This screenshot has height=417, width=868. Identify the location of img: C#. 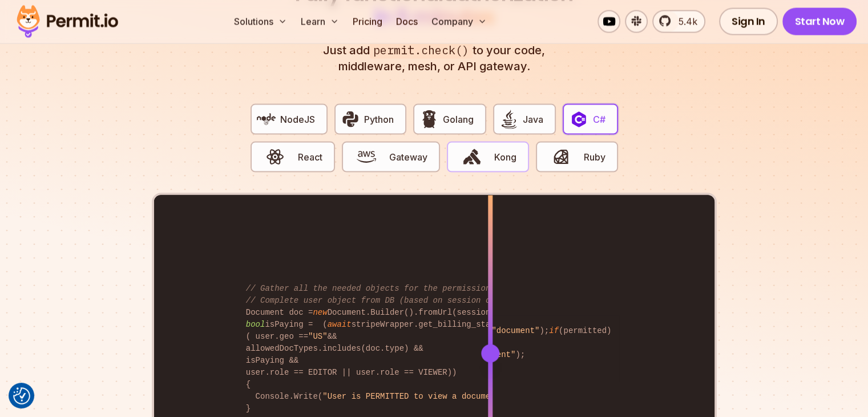
(579, 119).